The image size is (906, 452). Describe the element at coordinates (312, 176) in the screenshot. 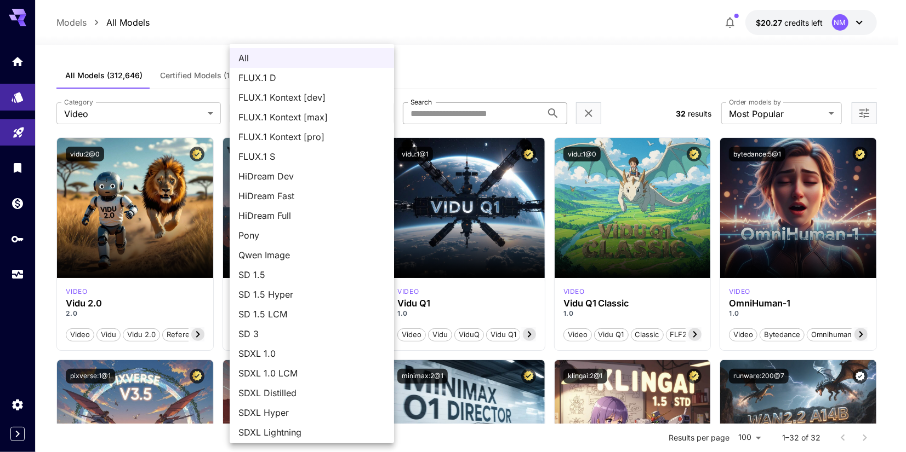

I see `span: HiDream Dev` at that location.